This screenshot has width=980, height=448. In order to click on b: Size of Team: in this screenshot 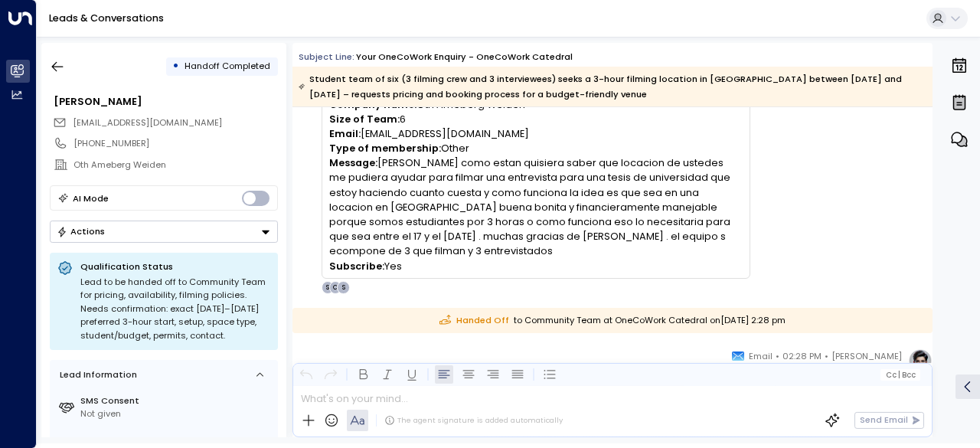, I will do `click(365, 119)`.